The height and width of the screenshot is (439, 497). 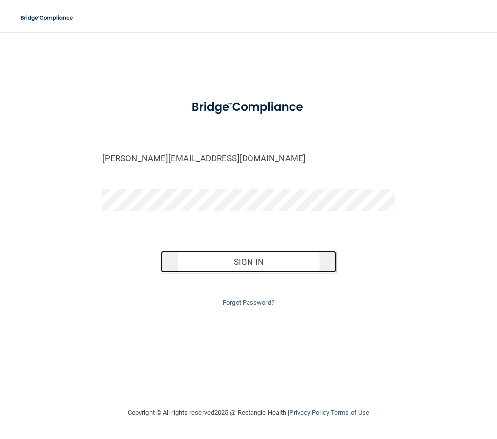 I want to click on input: Email, so click(x=248, y=158).